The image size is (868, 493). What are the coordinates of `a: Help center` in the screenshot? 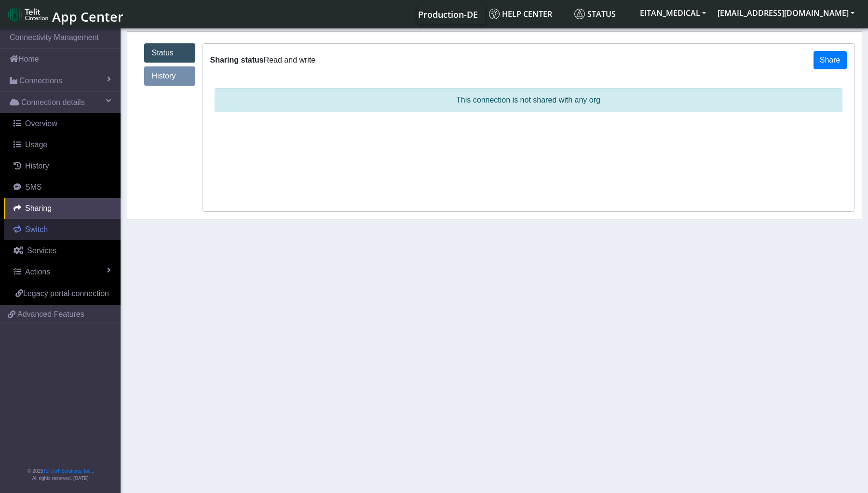 It's located at (528, 14).